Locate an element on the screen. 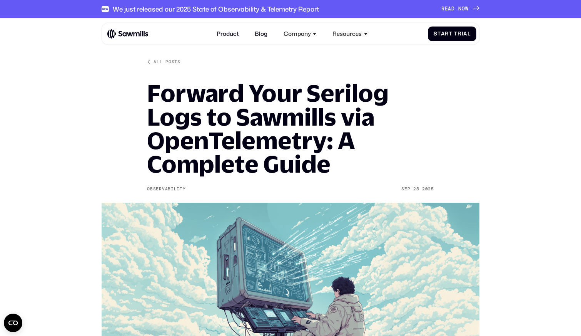  span: S is located at coordinates (436, 34).